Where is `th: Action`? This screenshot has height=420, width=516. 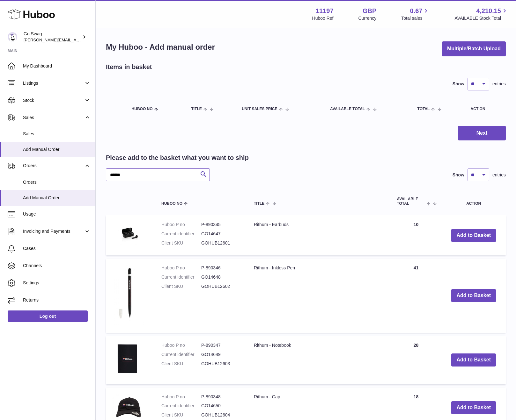
th: Action is located at coordinates (474, 201).